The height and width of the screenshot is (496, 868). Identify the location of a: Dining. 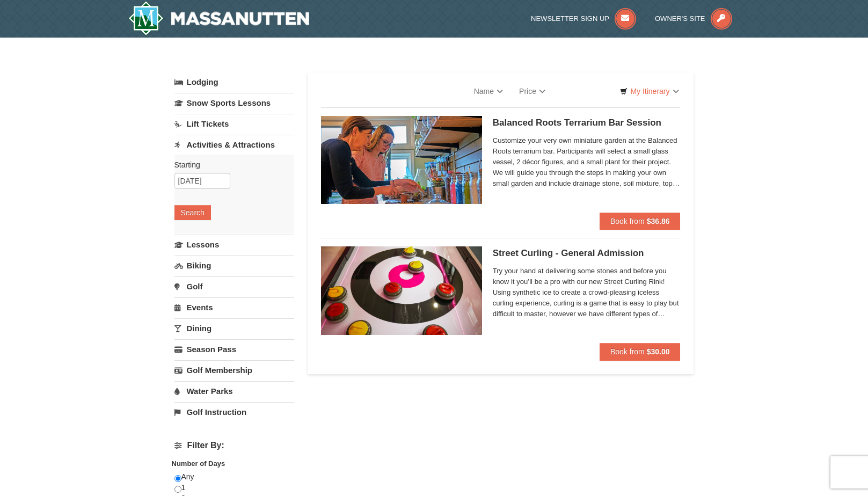
(234, 328).